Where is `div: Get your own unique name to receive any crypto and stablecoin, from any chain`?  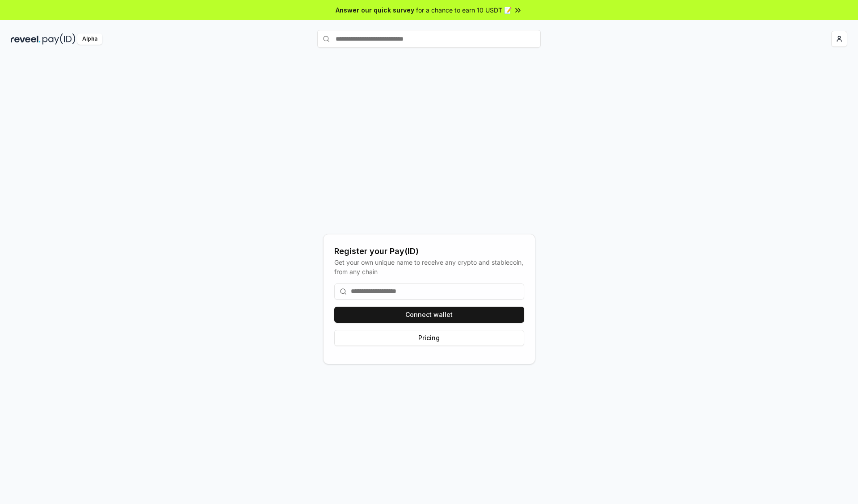 div: Get your own unique name to receive any crypto and stablecoin, from any chain is located at coordinates (429, 267).